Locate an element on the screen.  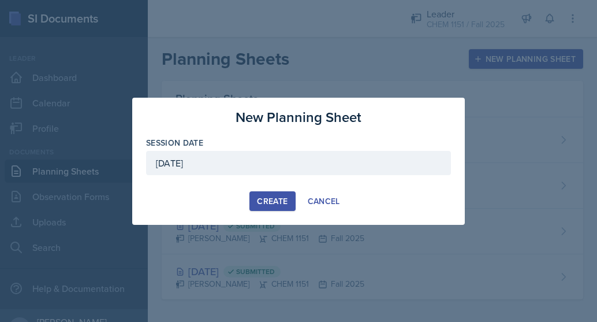
div: Cancel is located at coordinates (324, 201).